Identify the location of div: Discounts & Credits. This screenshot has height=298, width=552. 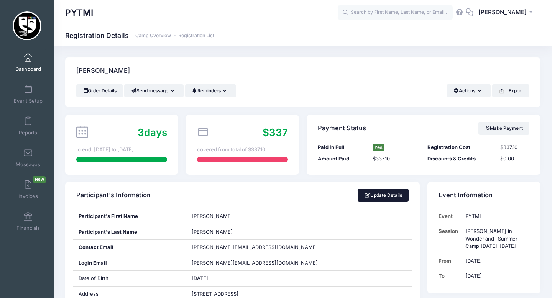
(460, 159).